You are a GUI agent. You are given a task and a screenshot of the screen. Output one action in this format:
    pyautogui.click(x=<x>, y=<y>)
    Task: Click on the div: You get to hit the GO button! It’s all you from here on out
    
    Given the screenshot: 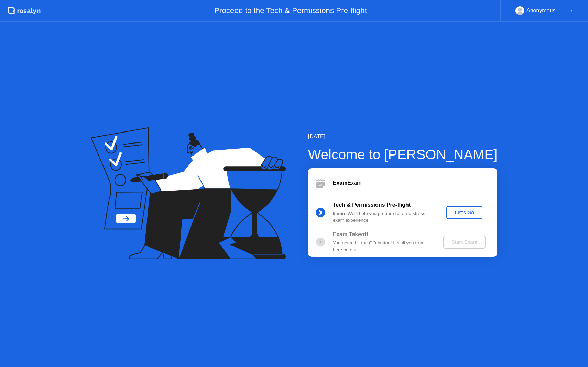 What is the action you would take?
    pyautogui.click(x=383, y=246)
    